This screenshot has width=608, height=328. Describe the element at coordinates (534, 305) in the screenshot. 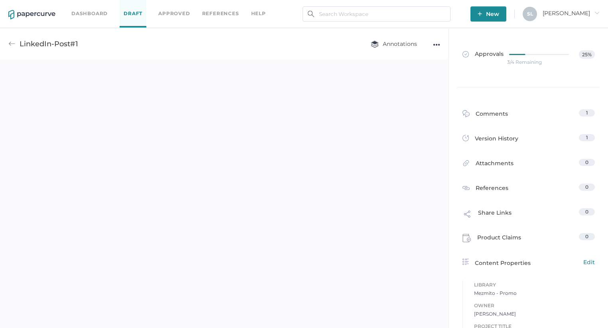

I see `span: Owner` at that location.